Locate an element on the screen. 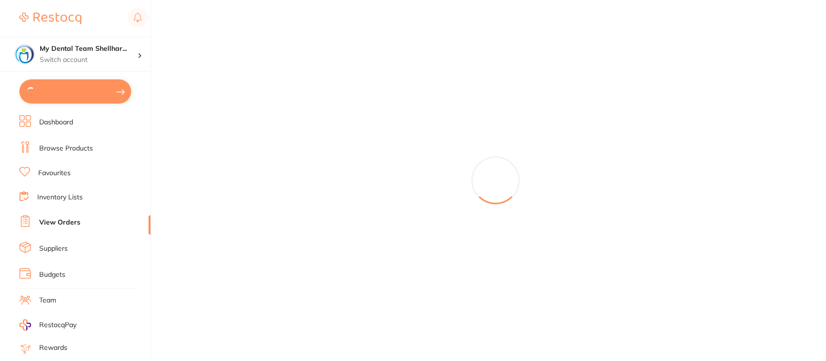 Image resolution: width=826 pixels, height=361 pixels. a: Rewards is located at coordinates (53, 348).